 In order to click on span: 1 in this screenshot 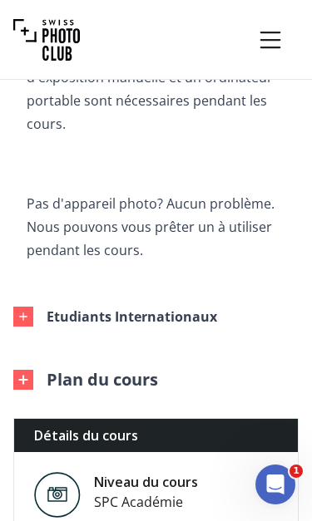, I will do `click(296, 471)`.